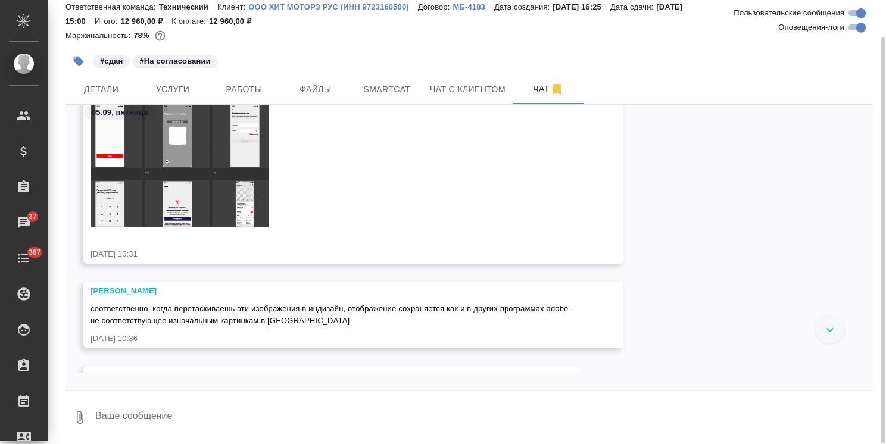 Image resolution: width=886 pixels, height=444 pixels. What do you see at coordinates (789, 13) in the screenshot?
I see `span: Пользовательские сообщения` at bounding box center [789, 13].